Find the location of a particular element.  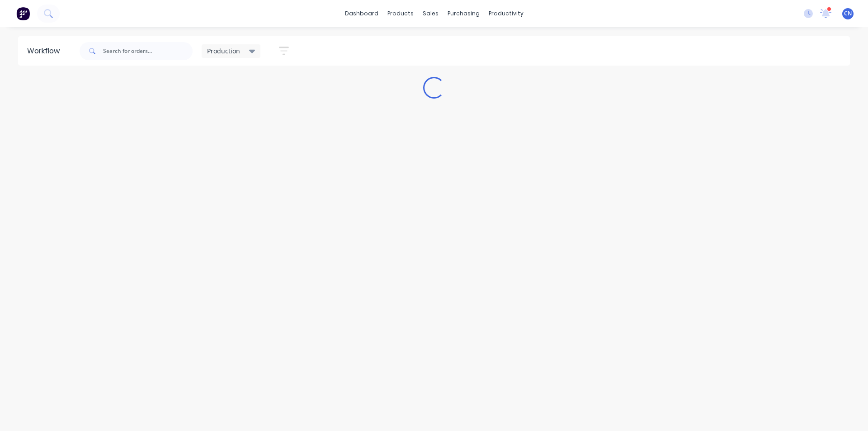

div: products is located at coordinates (401, 13).